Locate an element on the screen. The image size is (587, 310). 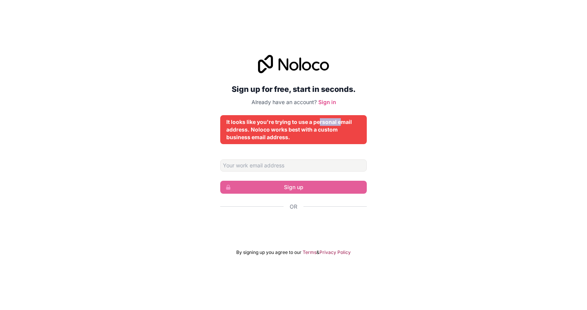
span: Already have an account? is located at coordinates (284, 102).